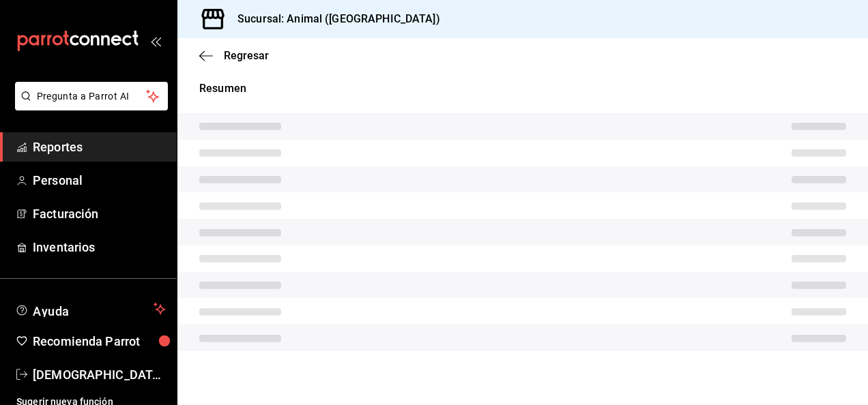  What do you see at coordinates (99, 247) in the screenshot?
I see `span: Inventarios` at bounding box center [99, 247].